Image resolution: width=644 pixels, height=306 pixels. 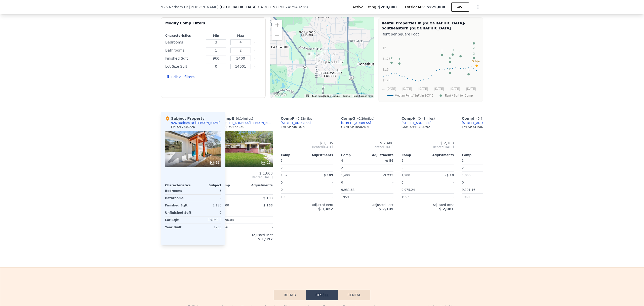 What do you see at coordinates (431, 34) in the screenshot?
I see `div: Rent per Square Foot` at bounding box center [431, 34].